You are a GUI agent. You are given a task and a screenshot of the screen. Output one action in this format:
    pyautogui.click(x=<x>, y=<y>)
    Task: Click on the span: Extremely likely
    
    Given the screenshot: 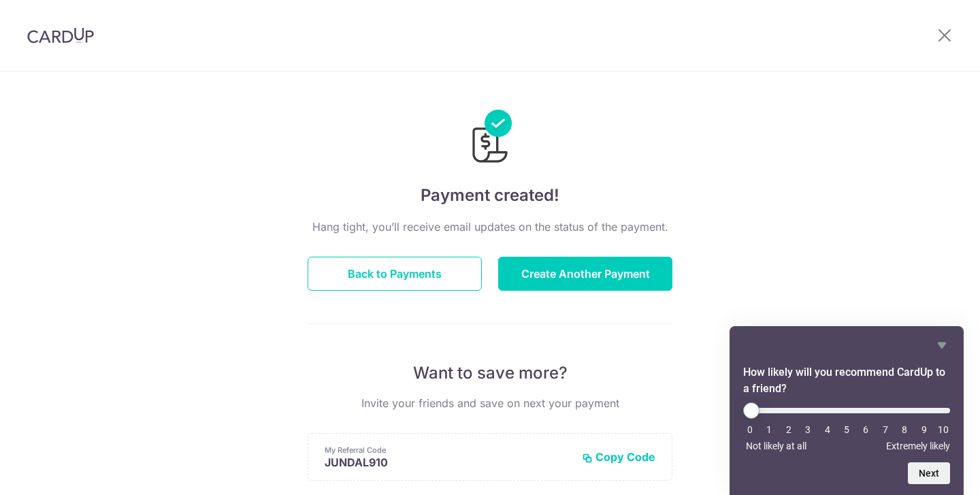 What is the action you would take?
    pyautogui.click(x=918, y=446)
    